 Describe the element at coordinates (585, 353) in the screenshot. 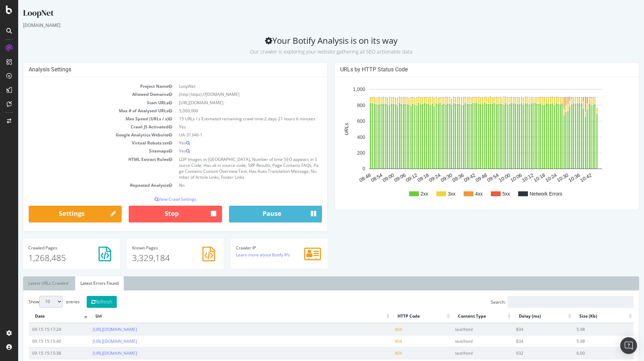

I see `td: 6.00` at that location.